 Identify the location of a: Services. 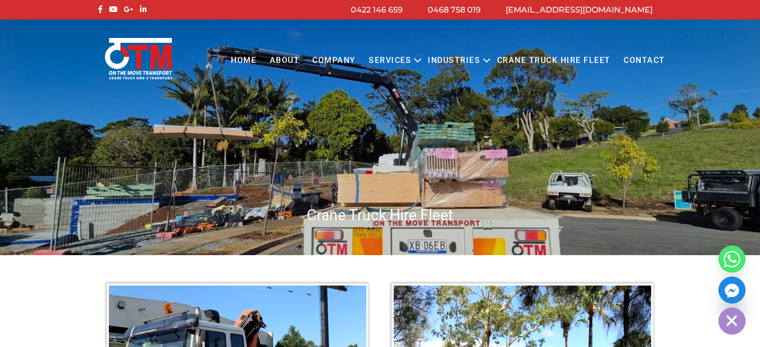
(390, 60).